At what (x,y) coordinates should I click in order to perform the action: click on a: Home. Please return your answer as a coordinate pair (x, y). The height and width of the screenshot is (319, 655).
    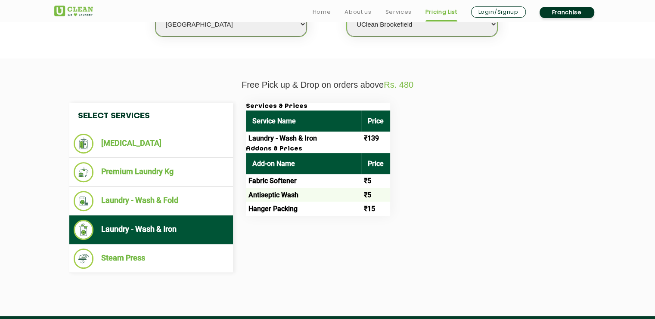
    Looking at the image, I should click on (322, 12).